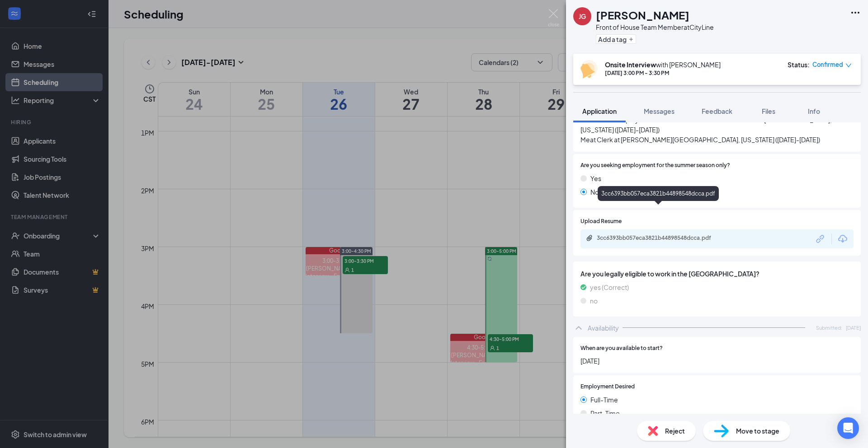 The height and width of the screenshot is (448, 868). What do you see at coordinates (842, 239) in the screenshot?
I see `svg: Download` at bounding box center [842, 239].